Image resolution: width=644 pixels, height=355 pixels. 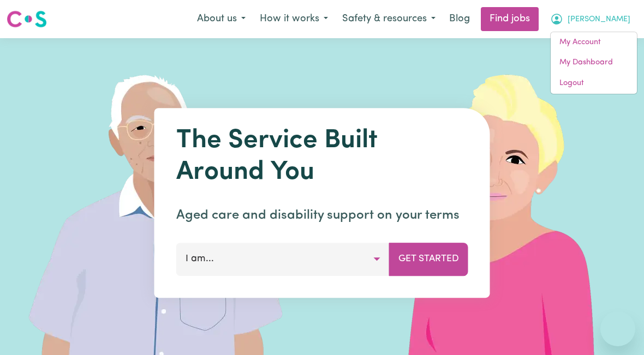 What do you see at coordinates (221, 19) in the screenshot?
I see `button: About us` at bounding box center [221, 19].